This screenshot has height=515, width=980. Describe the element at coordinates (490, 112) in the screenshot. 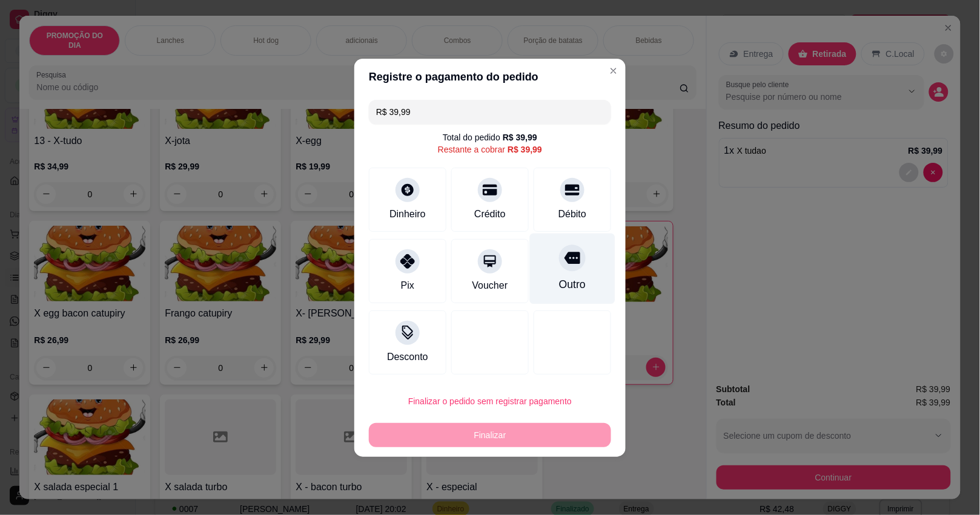

I see `input: Ex.: hambúrguer de cordeiro` at that location.